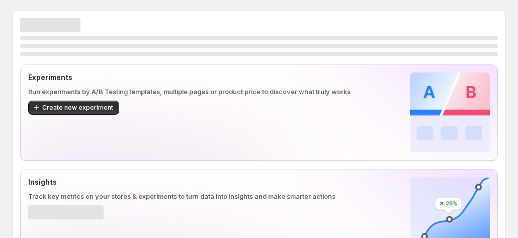 The width and height of the screenshot is (518, 238). Describe the element at coordinates (217, 77) in the screenshot. I see `p: Experiments` at that location.